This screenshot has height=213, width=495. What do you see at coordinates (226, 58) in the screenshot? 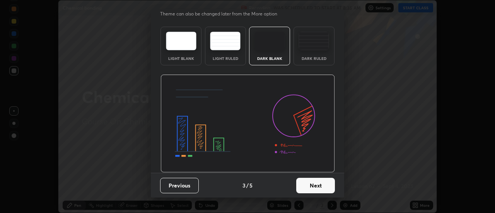
I see `div: Light Ruled` at bounding box center [226, 58].